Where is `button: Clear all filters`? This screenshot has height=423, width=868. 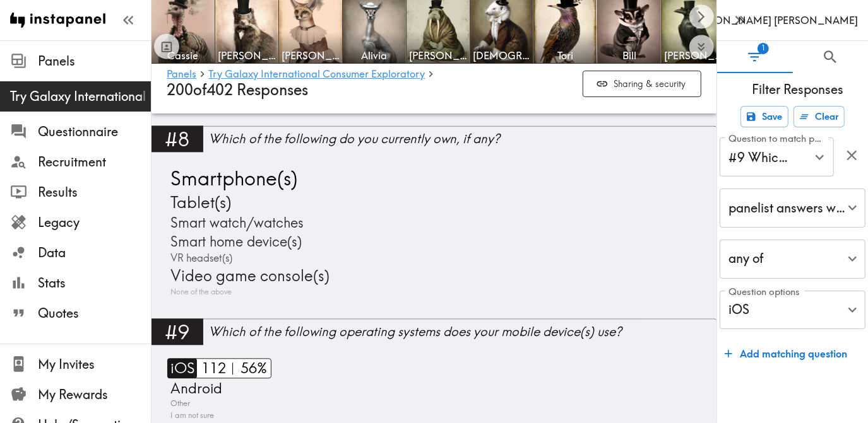 button: Clear all filters is located at coordinates (819, 117).